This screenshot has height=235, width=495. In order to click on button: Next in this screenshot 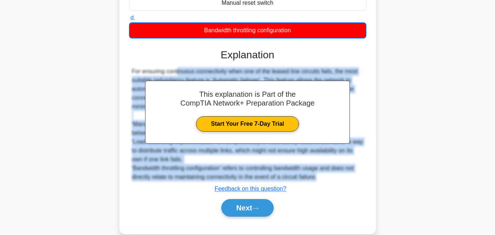, I will do `click(247, 208)`.